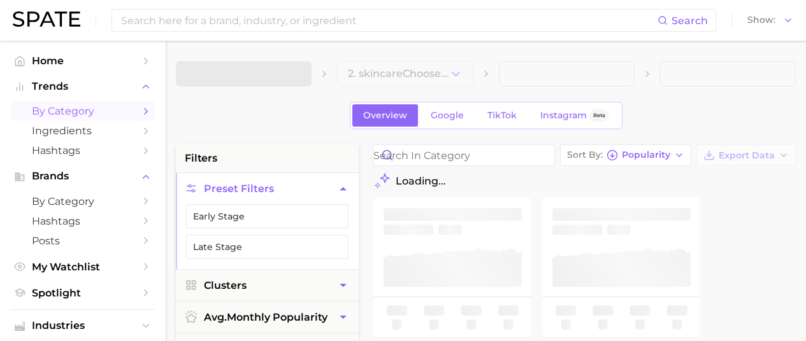  I want to click on span: Industries, so click(83, 326).